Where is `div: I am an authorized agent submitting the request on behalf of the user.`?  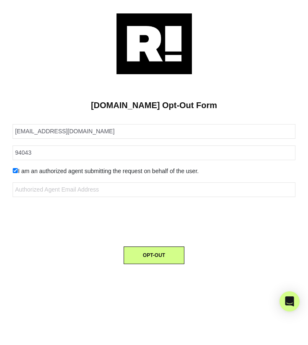 div: I am an authorized agent submitting the request on behalf of the user. is located at coordinates (154, 171).